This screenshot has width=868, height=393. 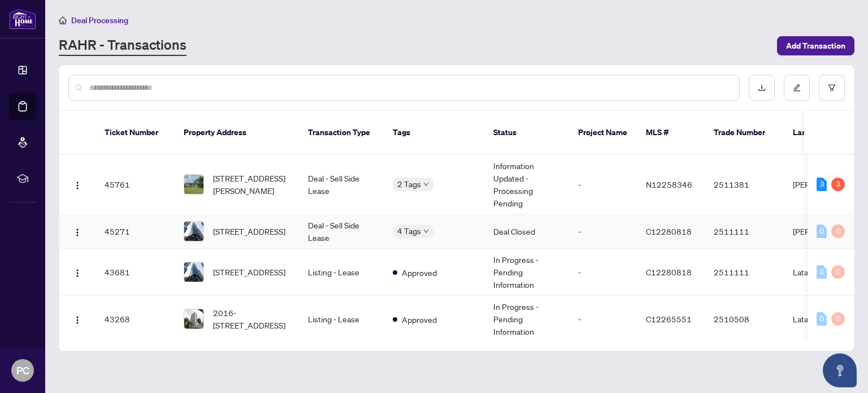 I want to click on th: Tags, so click(x=434, y=133).